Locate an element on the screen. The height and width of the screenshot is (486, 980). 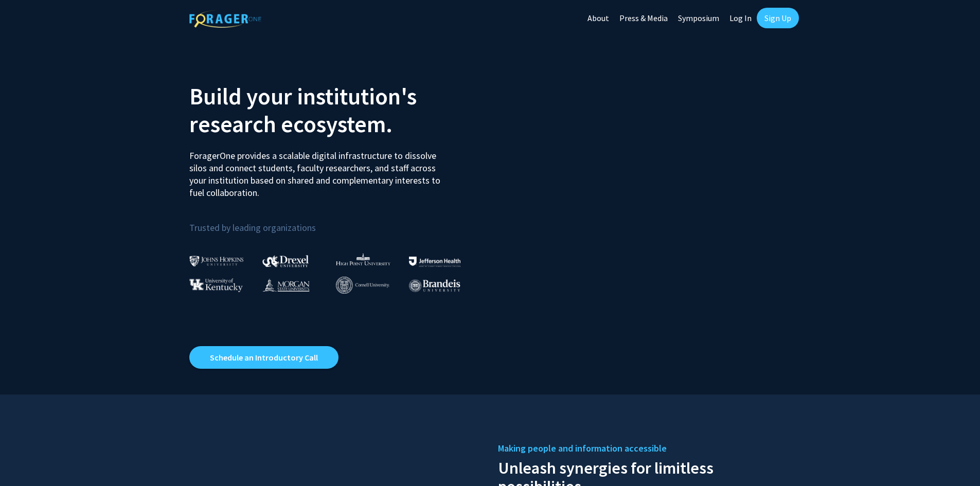
img: Johns Hopkins University is located at coordinates (217, 260).